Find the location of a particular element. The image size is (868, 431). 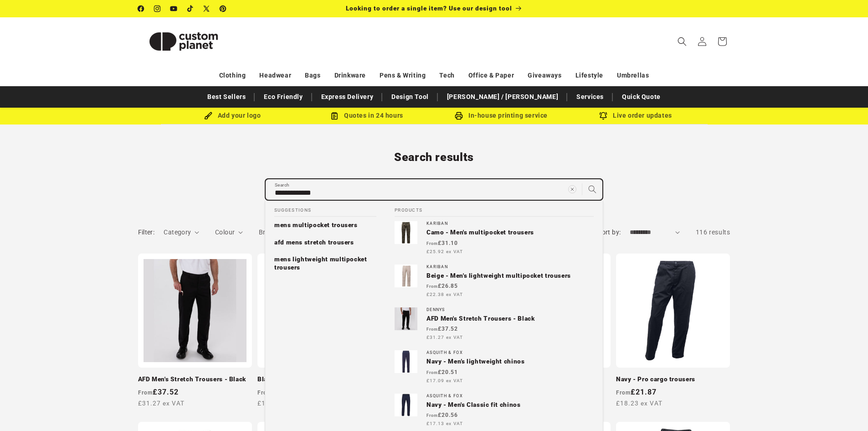

img: Brush Icon is located at coordinates (209, 116).